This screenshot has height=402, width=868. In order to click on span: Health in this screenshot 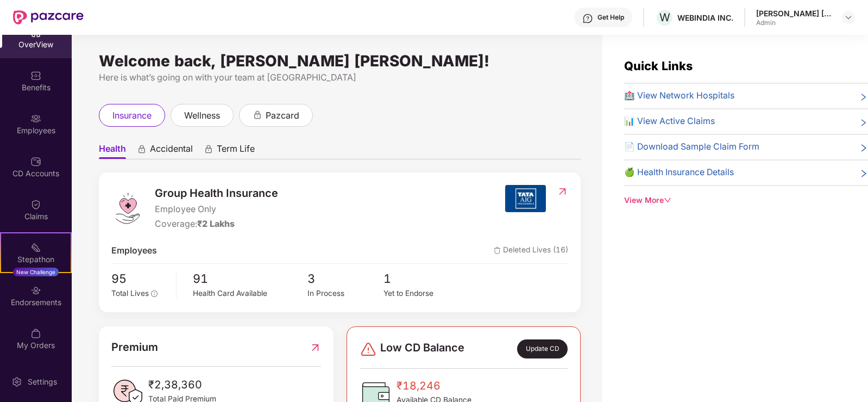, I will do `click(112, 151)`.